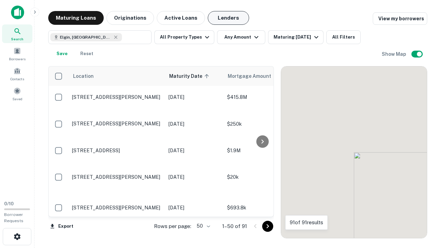 This screenshot has width=441, height=248. I want to click on p: $415.8M, so click(262, 97).